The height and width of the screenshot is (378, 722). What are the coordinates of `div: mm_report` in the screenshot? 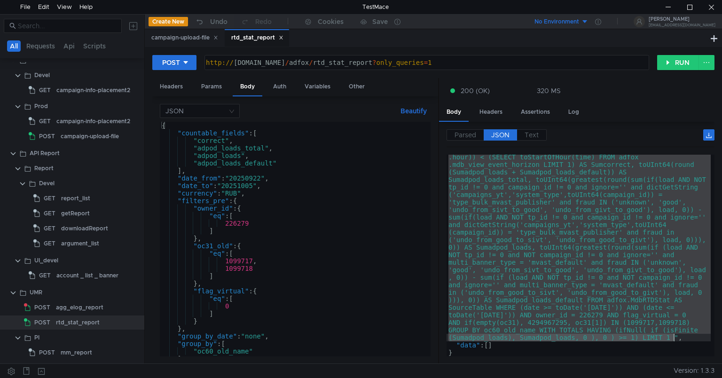 It's located at (76, 353).